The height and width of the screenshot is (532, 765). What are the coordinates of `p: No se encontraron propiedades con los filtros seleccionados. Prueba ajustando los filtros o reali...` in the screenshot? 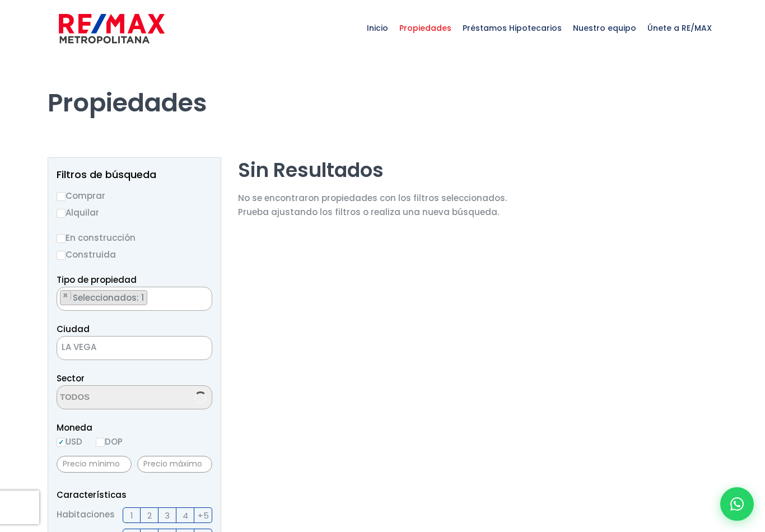 It's located at (373, 205).